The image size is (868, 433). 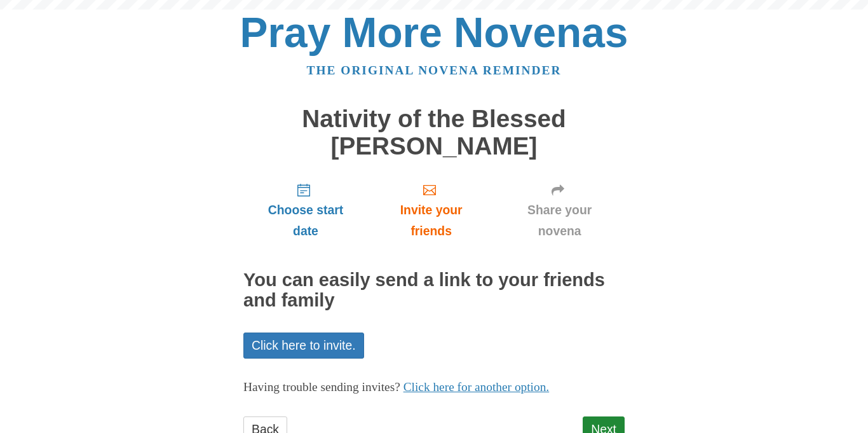 What do you see at coordinates (304, 345) in the screenshot?
I see `a: Click here to invite.` at bounding box center [304, 345].